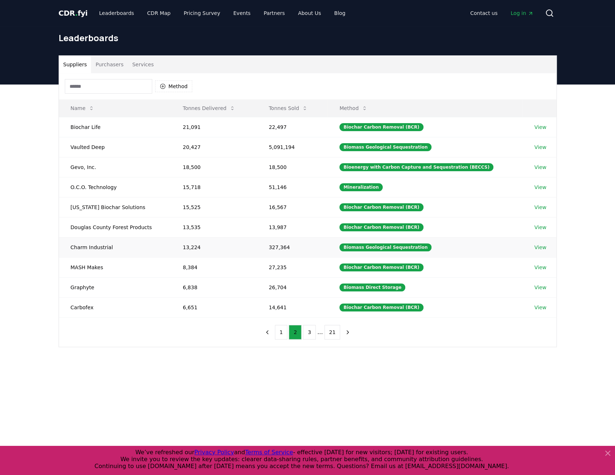 The width and height of the screenshot is (615, 475). I want to click on td: 14,641, so click(292, 307).